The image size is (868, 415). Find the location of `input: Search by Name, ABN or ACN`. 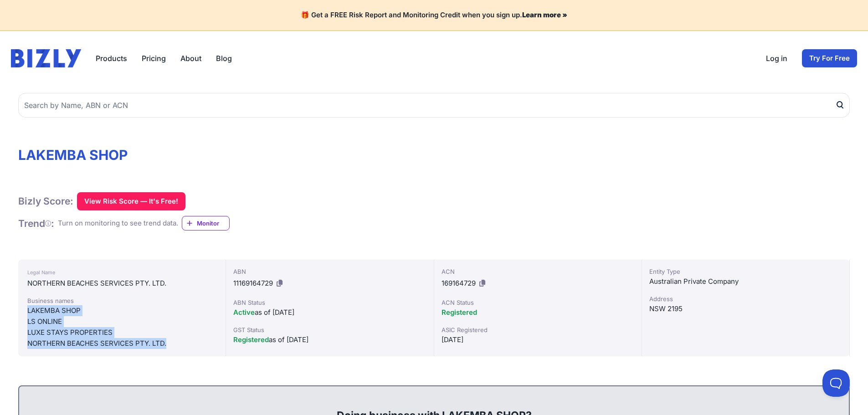

input: Search by Name, ABN or ACN is located at coordinates (434, 105).